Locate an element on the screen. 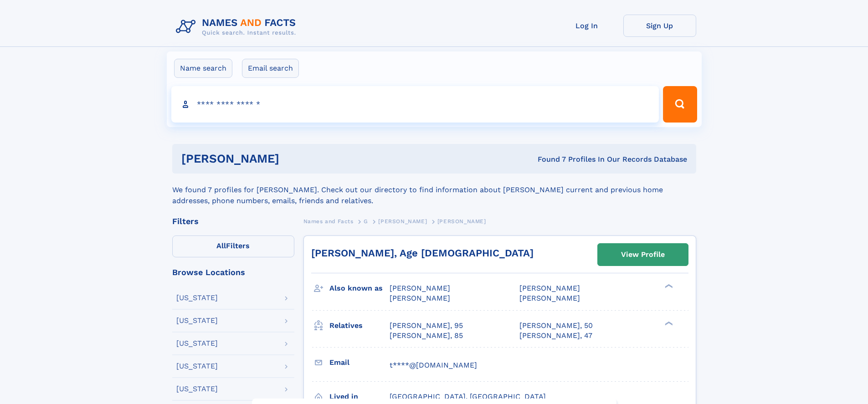 The image size is (868, 404). span: G is located at coordinates (366, 222).